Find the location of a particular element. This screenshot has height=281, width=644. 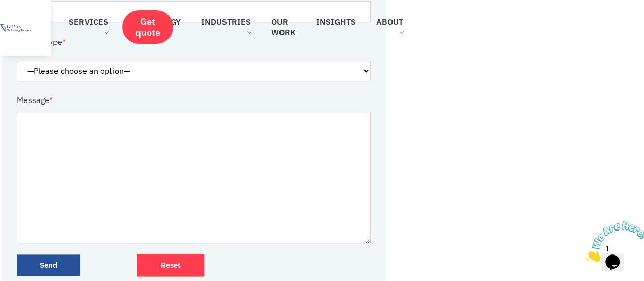

a: Industries is located at coordinates (226, 25).